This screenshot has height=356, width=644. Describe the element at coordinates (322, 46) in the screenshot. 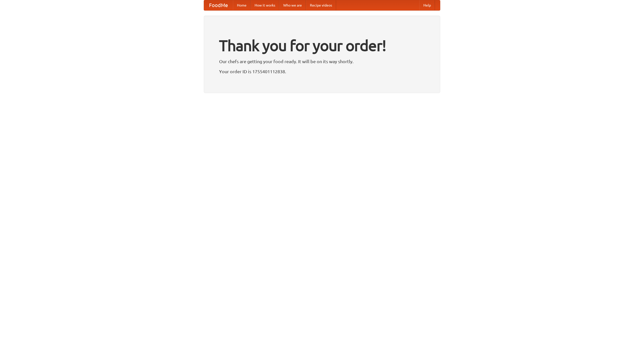

I see `h1: Thank you for your order!` at that location.